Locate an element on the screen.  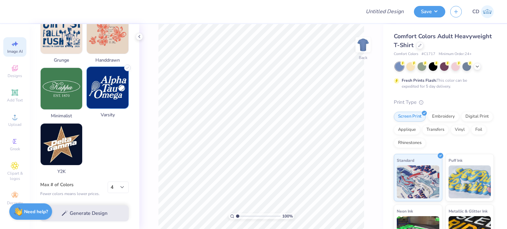
span: Puff Ink is located at coordinates (455, 160).